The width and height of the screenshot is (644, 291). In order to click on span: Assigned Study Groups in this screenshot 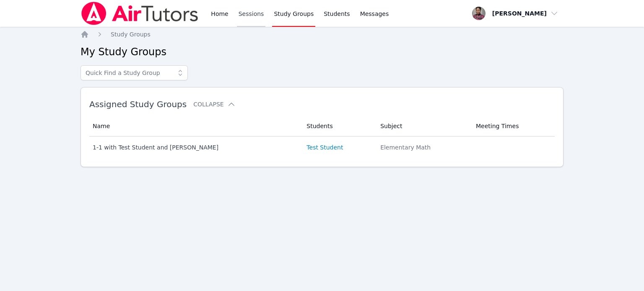, I will do `click(138, 104)`.